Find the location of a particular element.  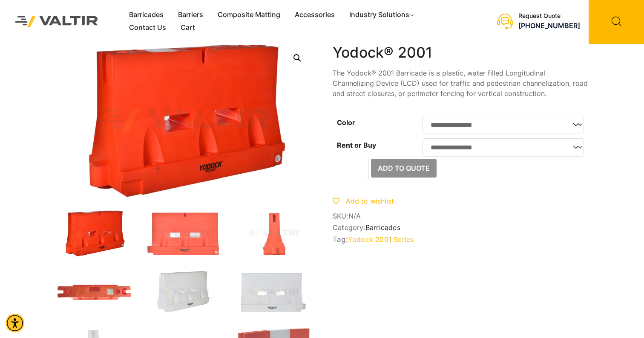

p: The Yodock® 2001 Barricade is a plastic, water filled Longitudinal Channelizing Device (LCD) used... is located at coordinates (460, 83).